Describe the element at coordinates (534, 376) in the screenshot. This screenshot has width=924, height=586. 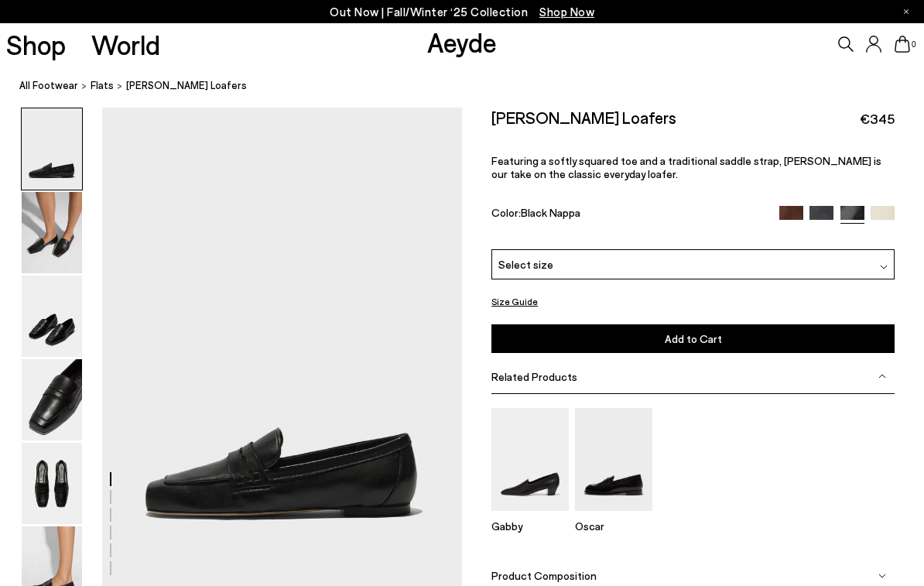
I see `span: Related Products` at that location.